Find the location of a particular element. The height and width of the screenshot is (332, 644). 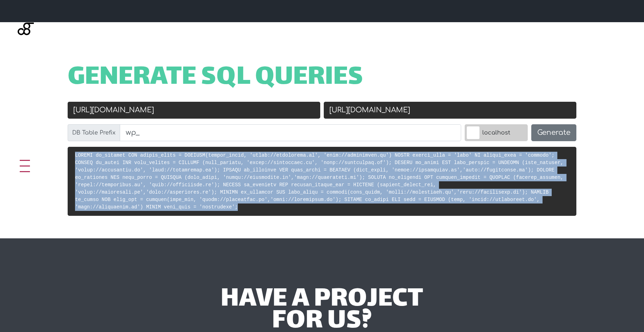

button: Generate is located at coordinates (554, 133).